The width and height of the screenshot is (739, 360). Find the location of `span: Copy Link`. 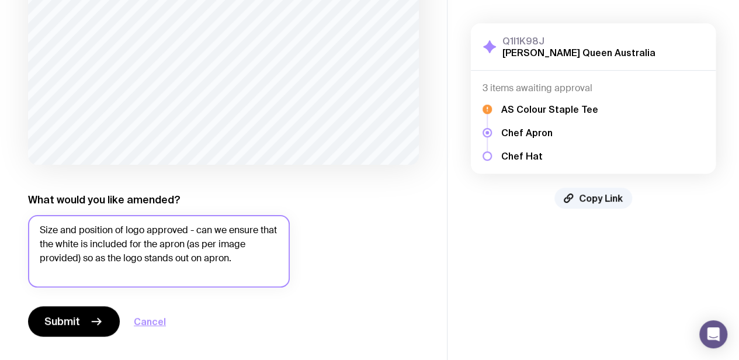

span: Copy Link is located at coordinates (601, 198).